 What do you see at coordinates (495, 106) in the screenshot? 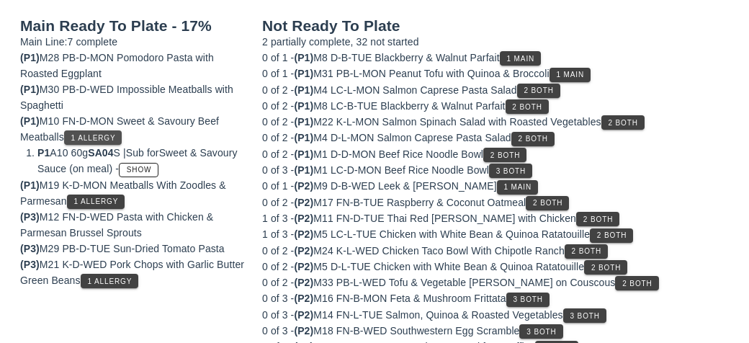
I see `div: M8 LC-B-TUE Blackberry & Walnut Parfait` at bounding box center [495, 106].